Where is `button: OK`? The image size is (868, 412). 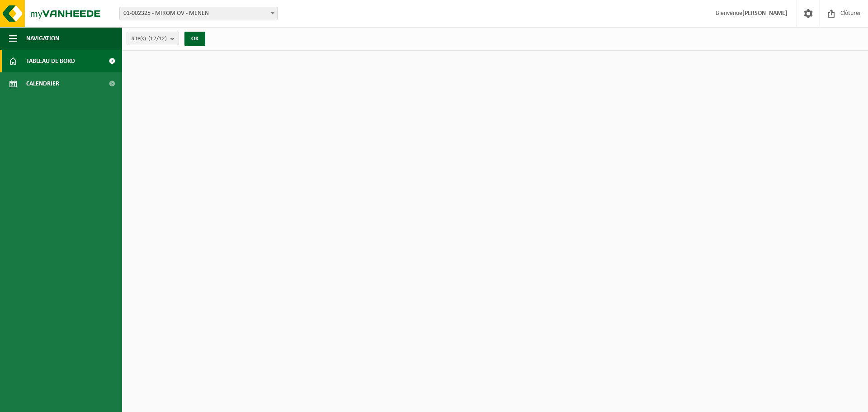
button: OK is located at coordinates (195, 39).